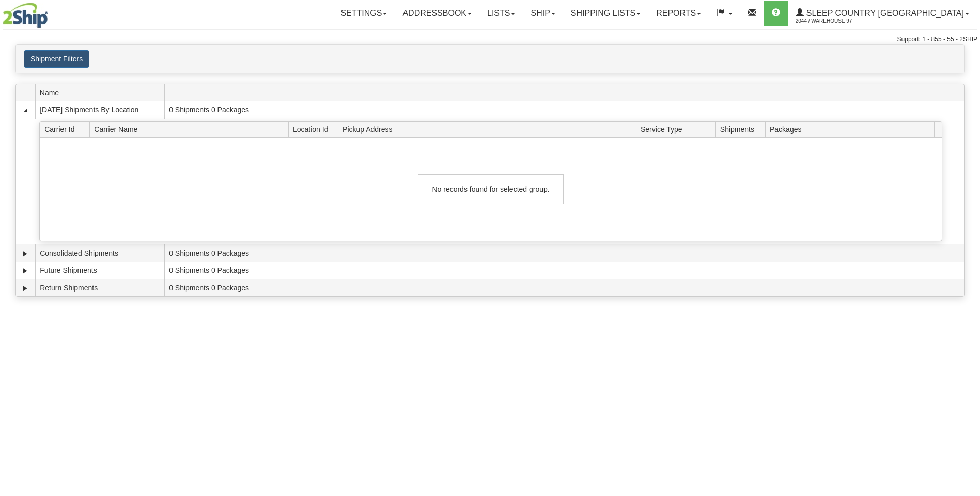  Describe the element at coordinates (605, 14) in the screenshot. I see `a: Shipping lists` at that location.